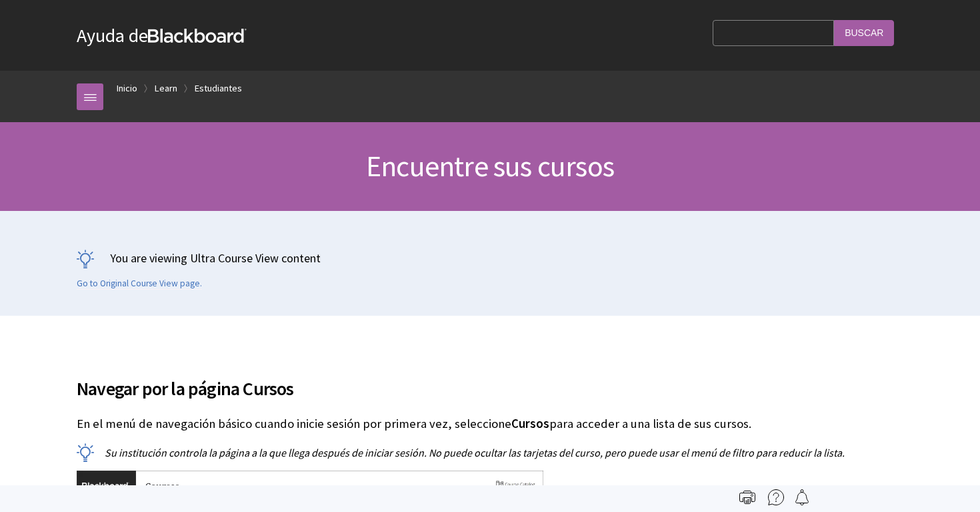 The height and width of the screenshot is (512, 980). What do you see at coordinates (139, 284) in the screenshot?
I see `a: Go to Original Course View page.` at bounding box center [139, 284].